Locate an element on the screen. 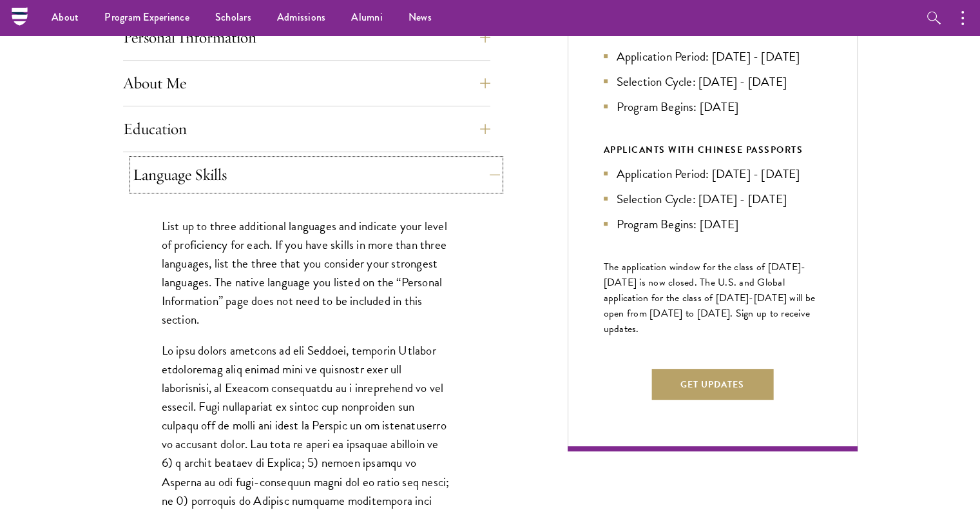 The width and height of the screenshot is (980, 510). div: APPLICANTS WITH CHINESE PASSPORTS is located at coordinates (713, 150).